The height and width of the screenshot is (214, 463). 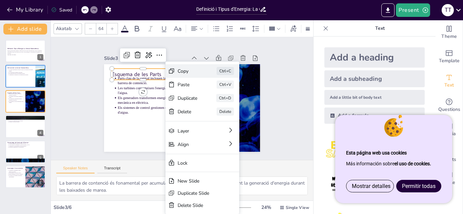 What do you see at coordinates (187, 85) in the screenshot?
I see `div: Paste` at bounding box center [187, 85].